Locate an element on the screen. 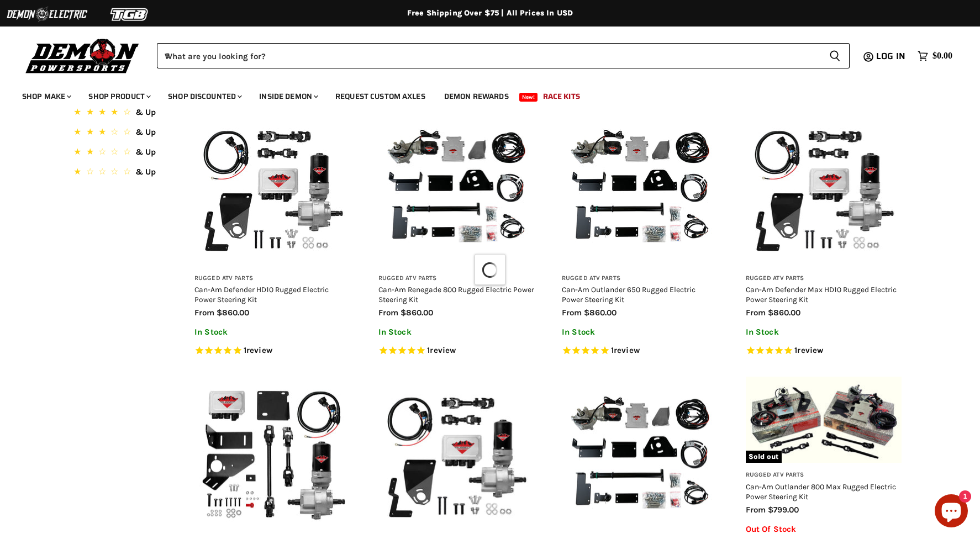  img: Demon Electric Logo 2 is located at coordinates (47, 14).